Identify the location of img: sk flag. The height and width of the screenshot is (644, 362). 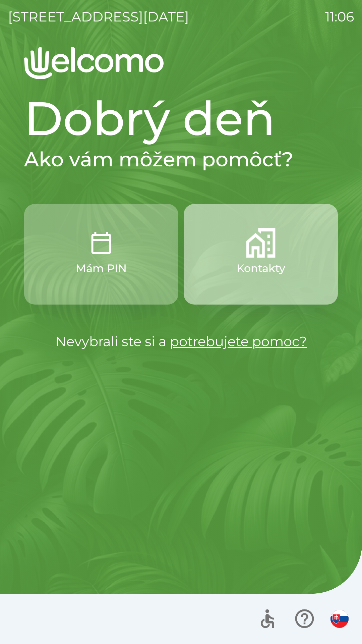
(339, 619).